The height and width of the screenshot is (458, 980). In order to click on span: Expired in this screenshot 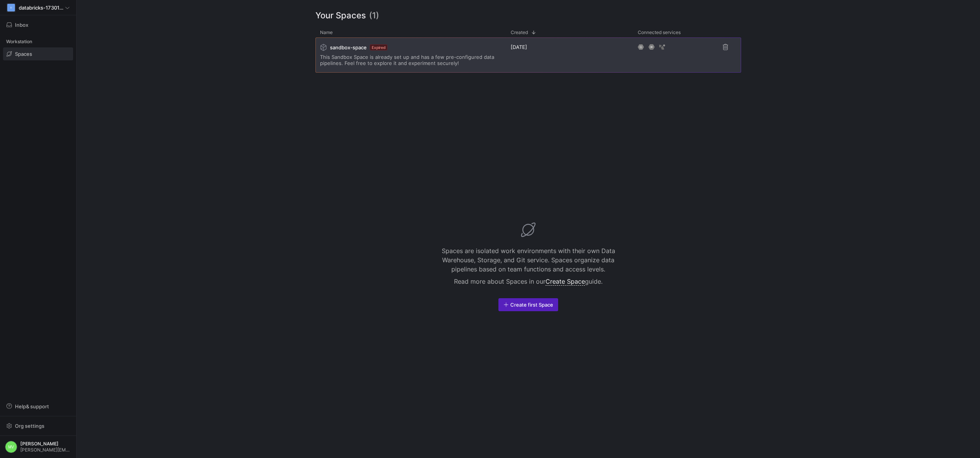, I will do `click(379, 47)`.